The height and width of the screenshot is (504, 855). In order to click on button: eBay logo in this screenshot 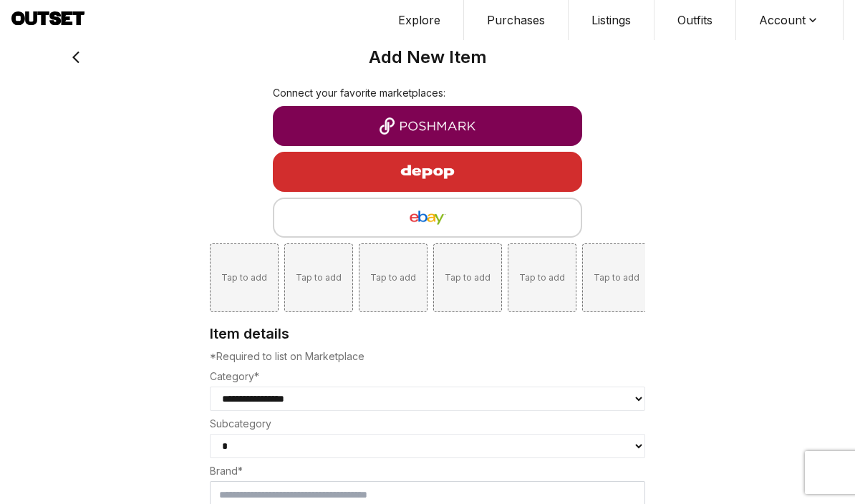, I will do `click(428, 218)`.